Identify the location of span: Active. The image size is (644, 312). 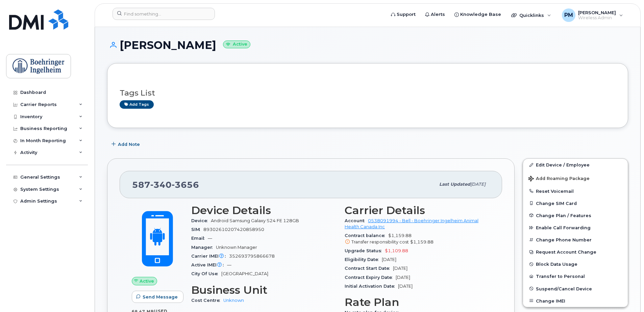
(146, 281).